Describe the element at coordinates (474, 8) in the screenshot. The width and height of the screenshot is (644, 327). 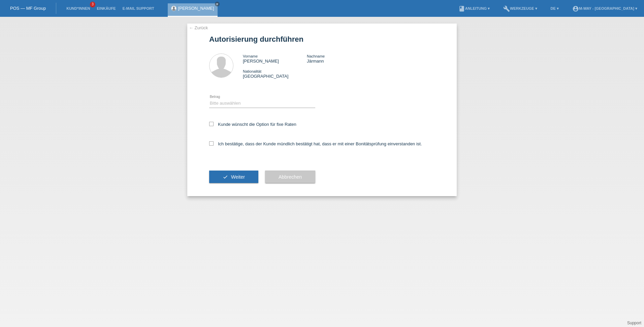
I see `a: bookAnleitung ▾` at that location.